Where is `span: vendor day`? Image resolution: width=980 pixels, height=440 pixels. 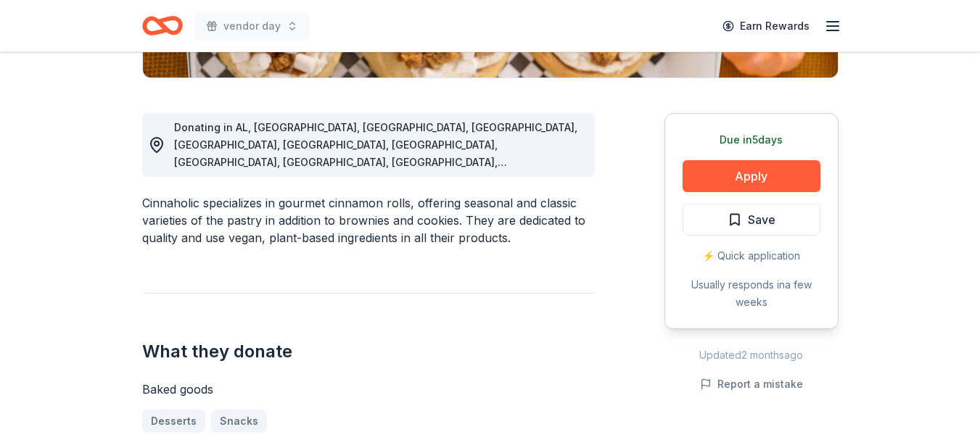 span: vendor day is located at coordinates (252, 26).